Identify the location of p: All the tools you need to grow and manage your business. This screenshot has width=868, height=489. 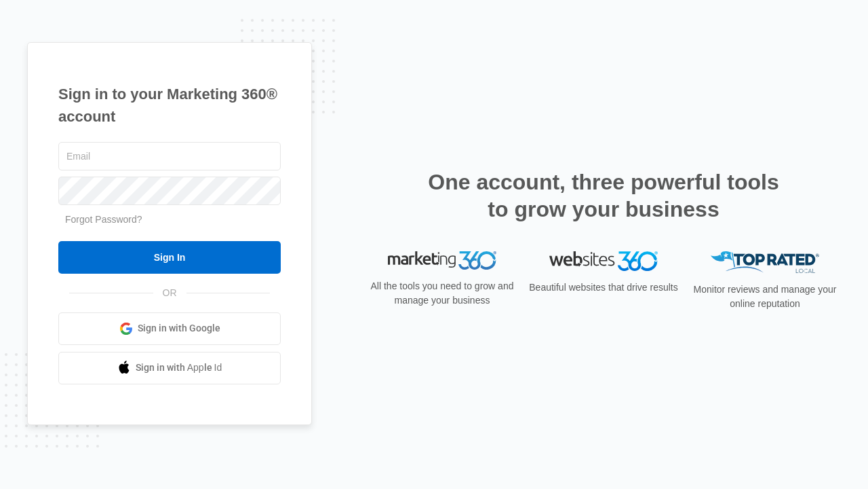
(443, 293).